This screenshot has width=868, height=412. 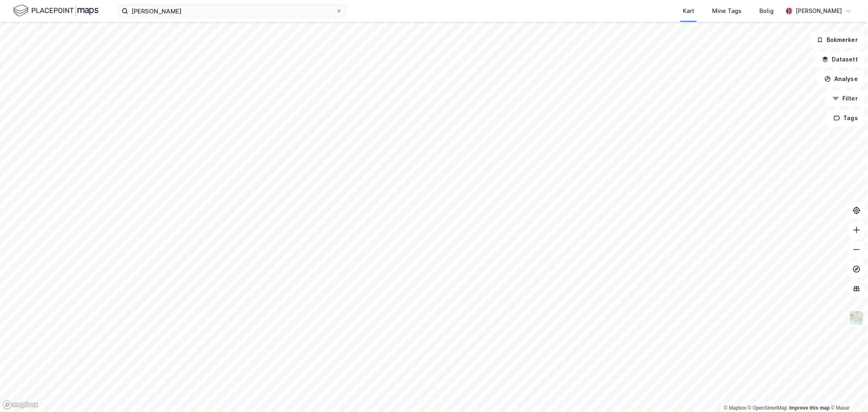 I want to click on a: Mapbox homepage, so click(x=20, y=405).